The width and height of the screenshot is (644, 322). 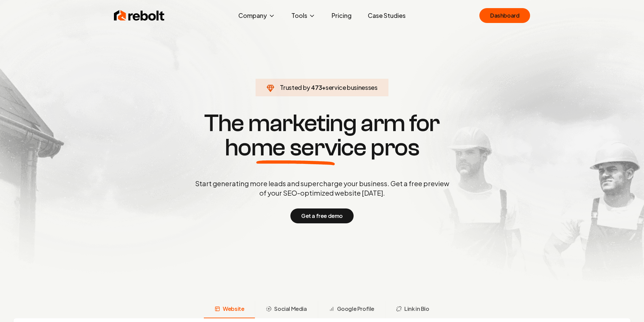 I want to click on button: Google Profile, so click(x=352, y=310).